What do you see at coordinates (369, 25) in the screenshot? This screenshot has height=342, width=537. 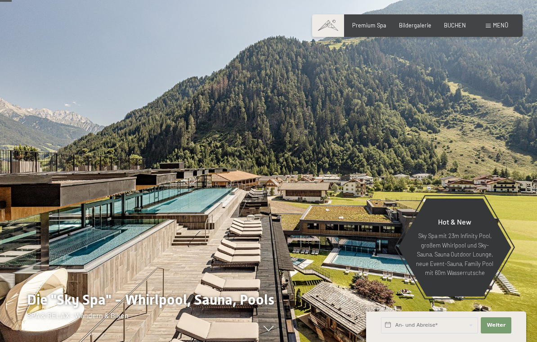 I see `span: Premium Spa` at bounding box center [369, 25].